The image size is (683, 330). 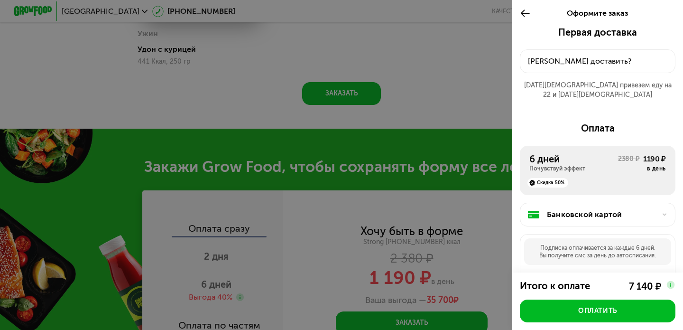 What do you see at coordinates (598, 311) in the screenshot?
I see `button: Оплатить` at bounding box center [598, 311].